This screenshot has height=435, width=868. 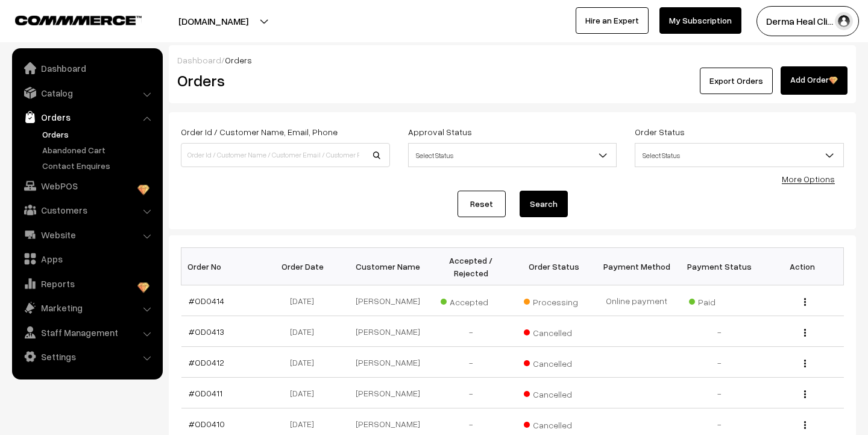 What do you see at coordinates (636, 300) in the screenshot?
I see `td: Online payment` at bounding box center [636, 300].